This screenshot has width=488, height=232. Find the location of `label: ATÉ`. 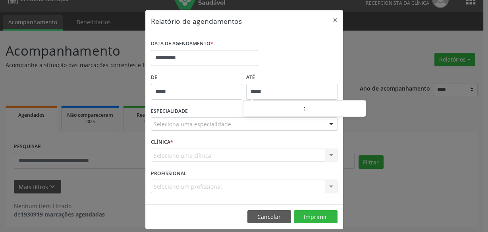

label: ATÉ is located at coordinates (292, 77).